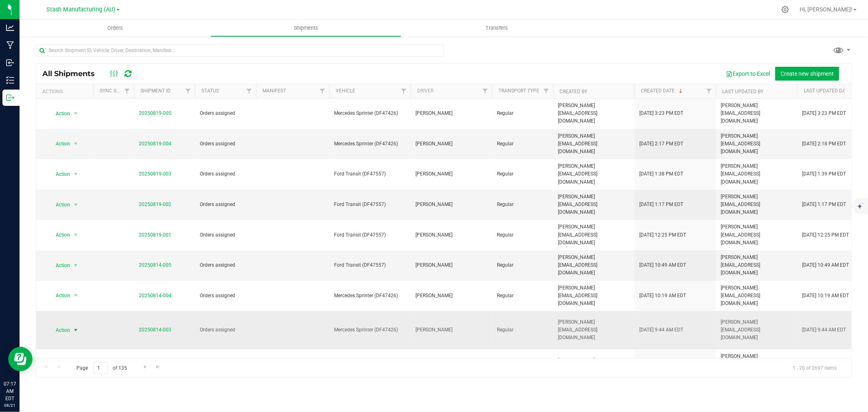 Image resolution: width=868 pixels, height=412 pixels. What do you see at coordinates (210, 91) in the screenshot?
I see `a: Status` at bounding box center [210, 91].